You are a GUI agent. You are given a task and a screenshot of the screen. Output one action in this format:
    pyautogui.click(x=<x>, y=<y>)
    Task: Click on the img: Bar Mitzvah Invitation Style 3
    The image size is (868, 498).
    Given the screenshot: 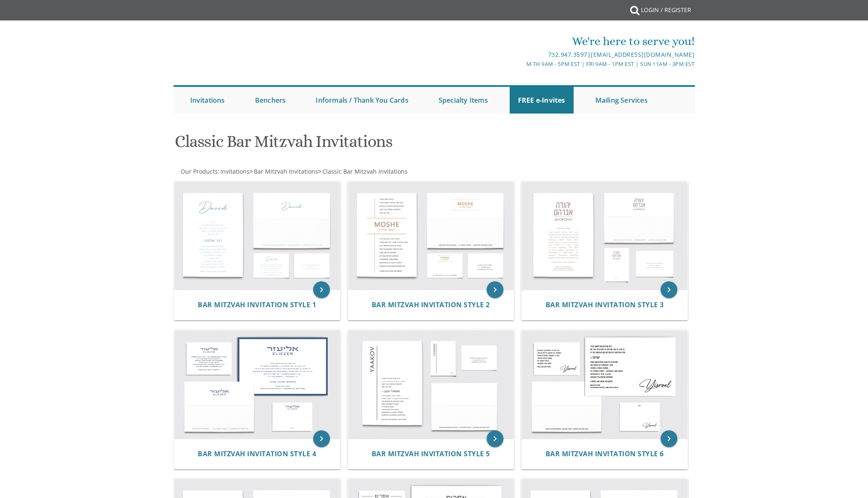 What is the action you would take?
    pyautogui.click(x=604, y=236)
    